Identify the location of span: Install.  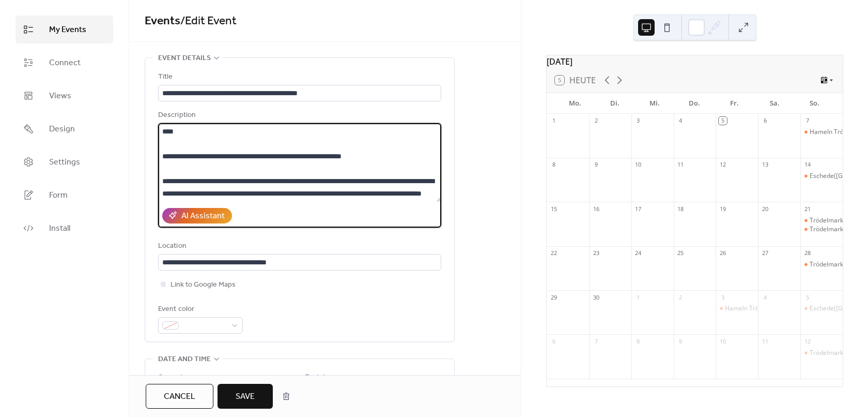
(60, 229).